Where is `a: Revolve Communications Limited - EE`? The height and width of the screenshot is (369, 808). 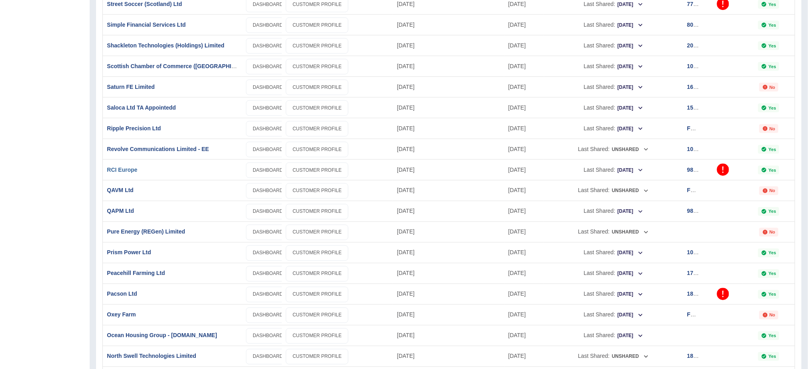
a: Revolve Communications Limited - EE is located at coordinates (158, 149).